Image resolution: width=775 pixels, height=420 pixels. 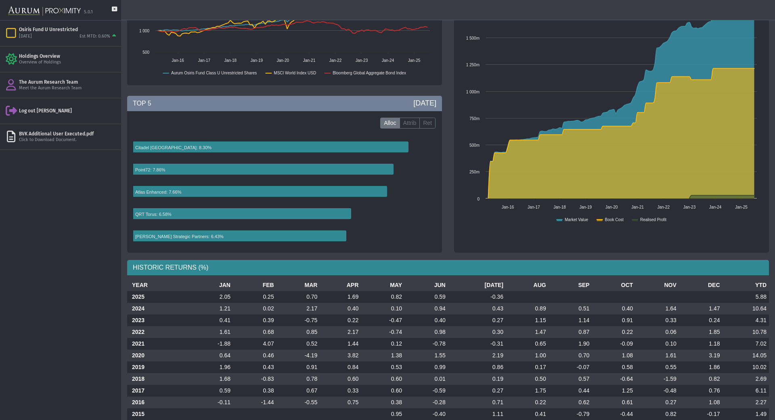 I want to click on td: 1.15, so click(x=527, y=320).